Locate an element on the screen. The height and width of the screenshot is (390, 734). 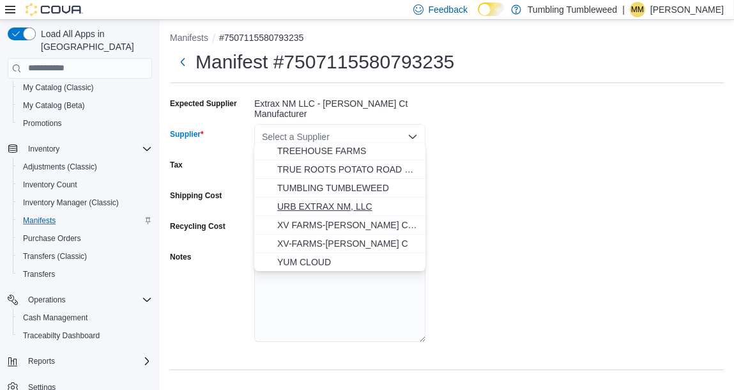
span: TUMBLING TUMBLEWEED is located at coordinates (348, 188).